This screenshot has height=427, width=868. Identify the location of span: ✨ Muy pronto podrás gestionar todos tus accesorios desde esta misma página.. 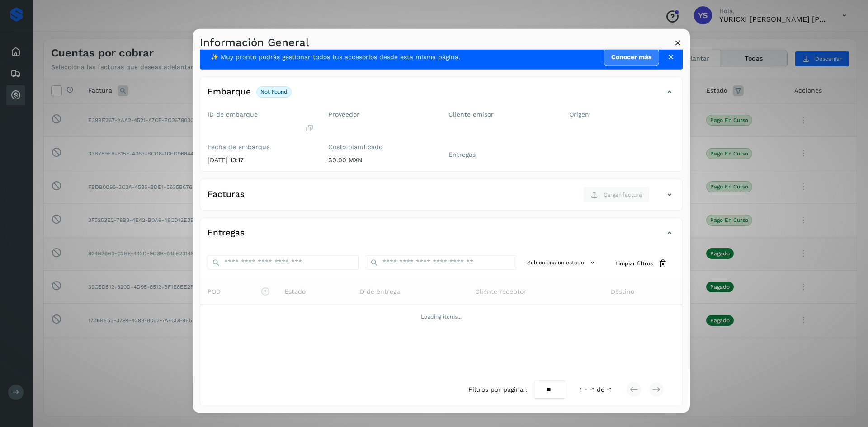
(336, 57).